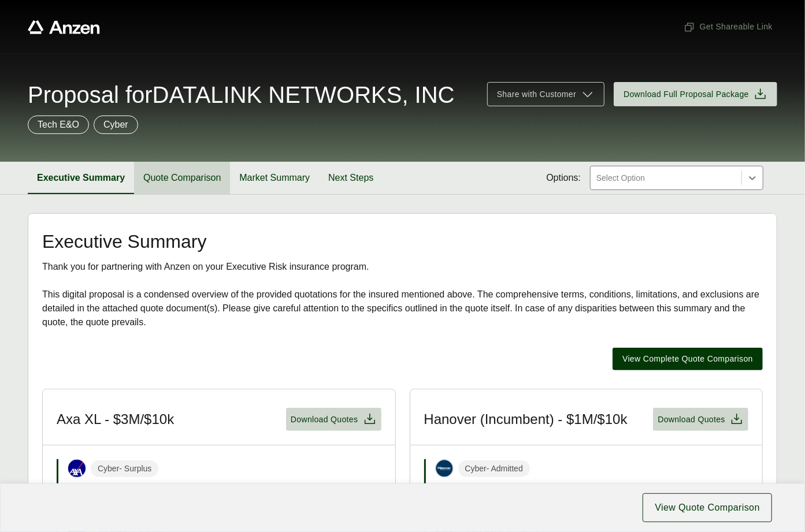  What do you see at coordinates (688, 359) in the screenshot?
I see `a: View Complete Quote Comparison` at bounding box center [688, 359].